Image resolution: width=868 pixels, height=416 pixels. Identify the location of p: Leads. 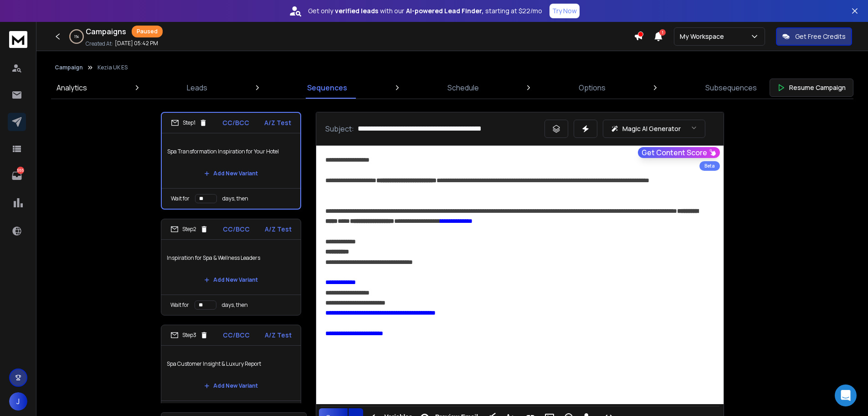
(197, 88).